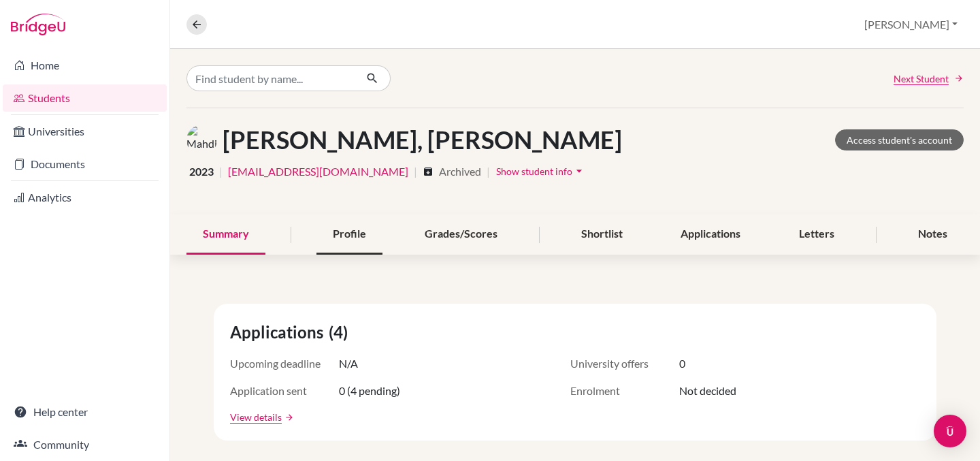 This screenshot has height=461, width=980. What do you see at coordinates (349, 234) in the screenshot?
I see `div: Profile` at bounding box center [349, 234].